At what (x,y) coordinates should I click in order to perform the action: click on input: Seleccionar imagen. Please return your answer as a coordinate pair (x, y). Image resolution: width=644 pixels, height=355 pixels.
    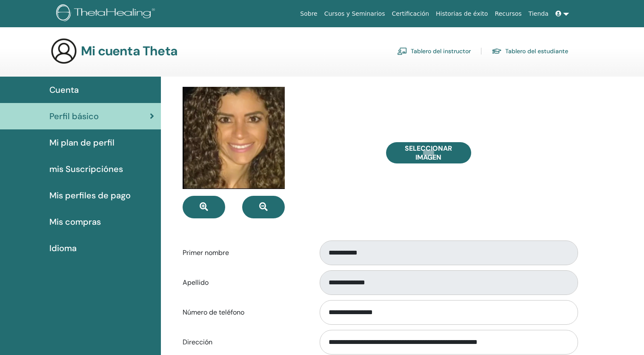
    Looking at the image, I should click on (429, 153).